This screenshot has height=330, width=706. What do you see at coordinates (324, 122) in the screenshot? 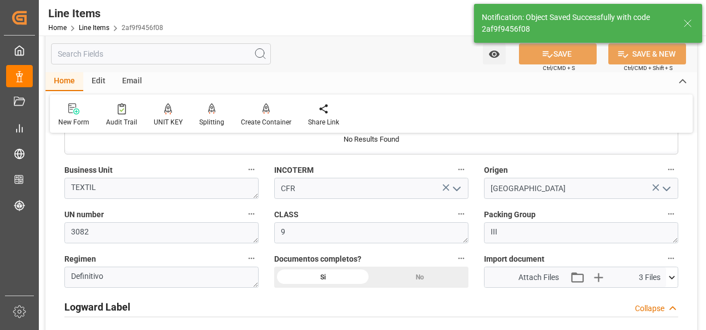
I see `div: Share Link` at bounding box center [324, 122].